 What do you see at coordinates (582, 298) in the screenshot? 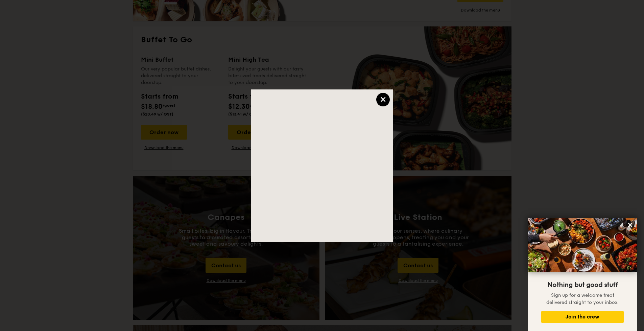
I see `span: Sign up for a welcome treat delivered straight to your inbox.` at bounding box center [582, 298].